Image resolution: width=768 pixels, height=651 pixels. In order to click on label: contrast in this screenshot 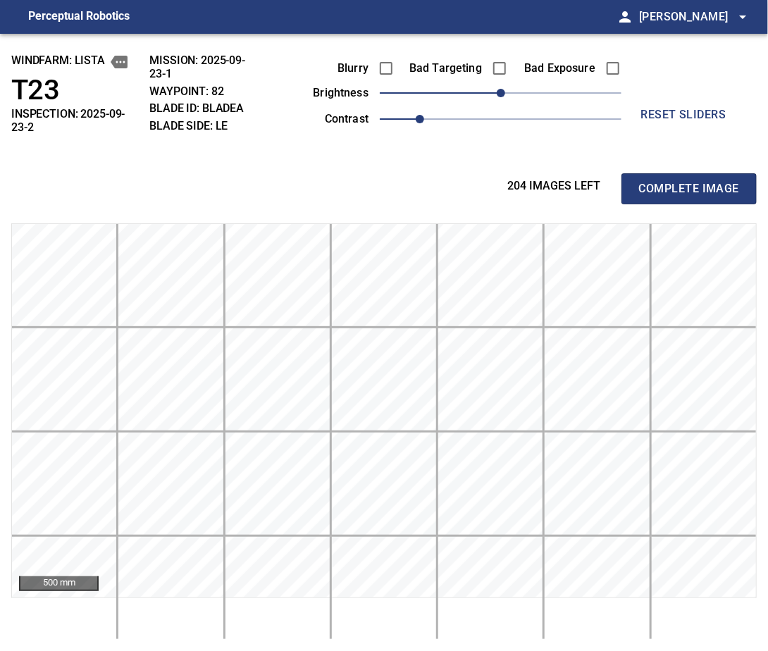, I will do `click(329, 119)`.